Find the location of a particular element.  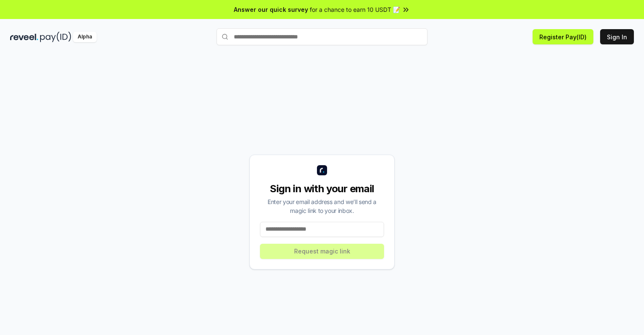

div: Alpha is located at coordinates (85, 37).